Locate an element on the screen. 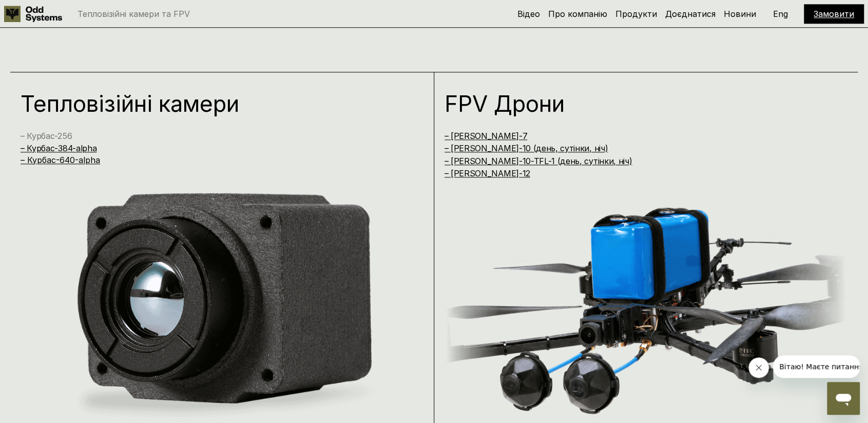 The height and width of the screenshot is (423, 868). p: Тепловізійні камери та FPV is located at coordinates (133, 14).